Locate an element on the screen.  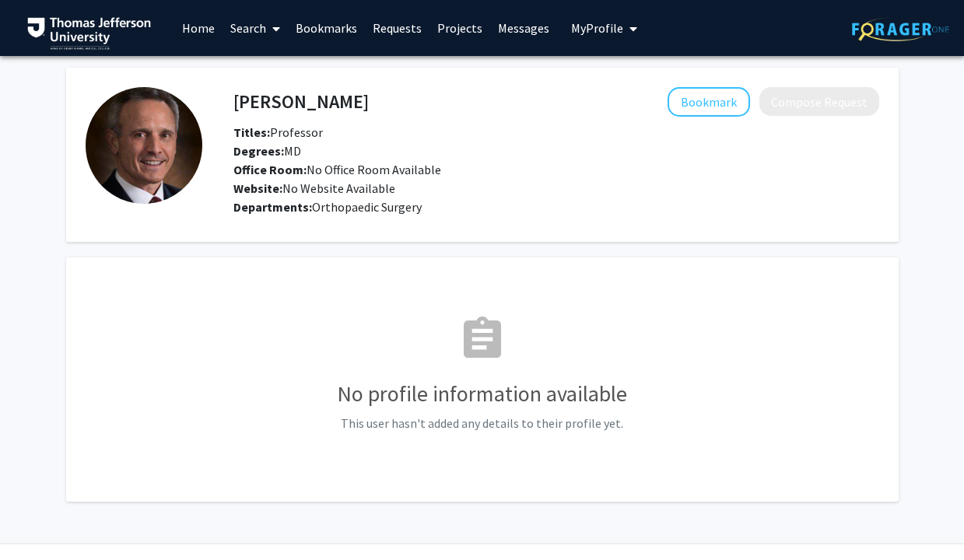
mat-icon: assignment is located at coordinates (482, 339).